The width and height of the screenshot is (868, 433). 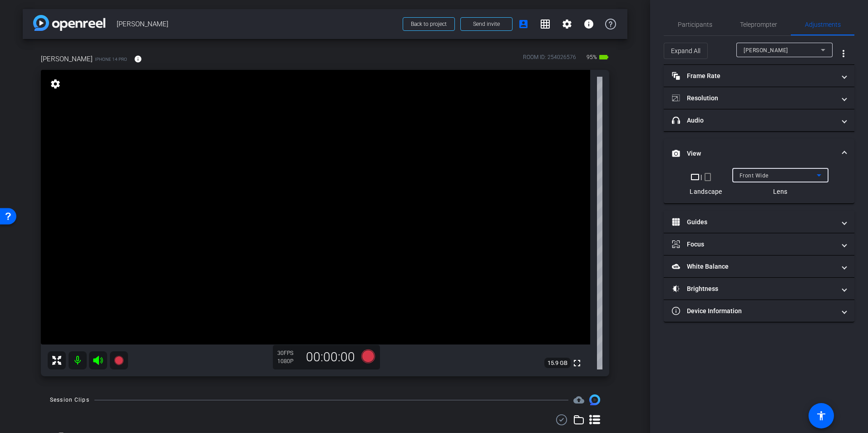 I want to click on span: 15.9 GB, so click(x=557, y=363).